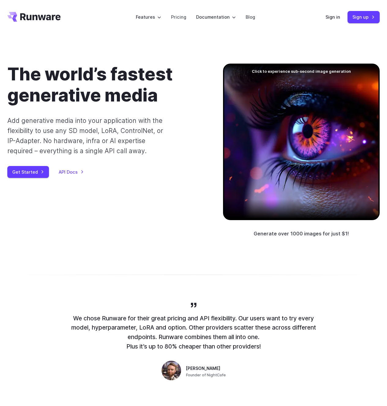 This screenshot has height=406, width=387. I want to click on a: Pricing, so click(179, 17).